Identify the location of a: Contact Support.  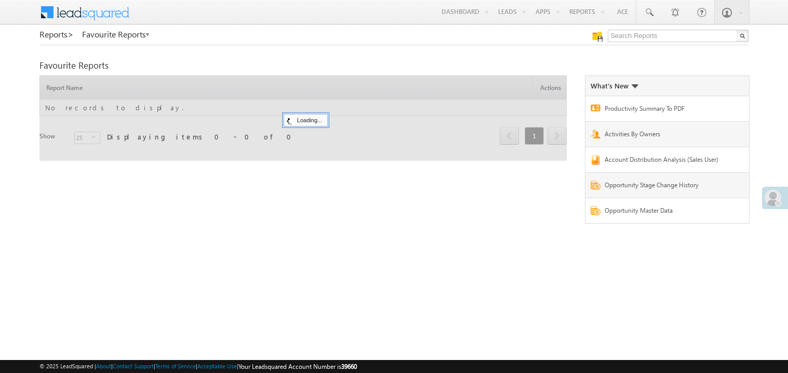
(133, 365).